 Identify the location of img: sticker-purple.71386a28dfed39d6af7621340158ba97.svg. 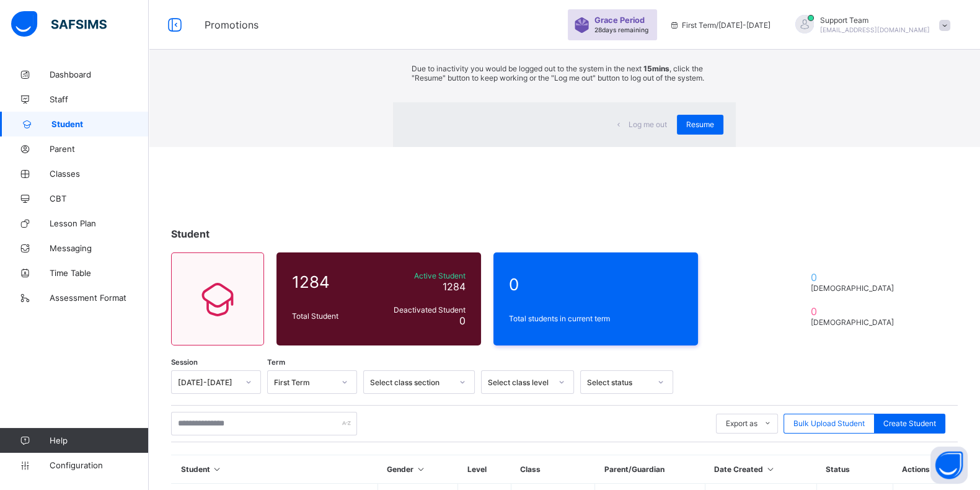
(582, 25).